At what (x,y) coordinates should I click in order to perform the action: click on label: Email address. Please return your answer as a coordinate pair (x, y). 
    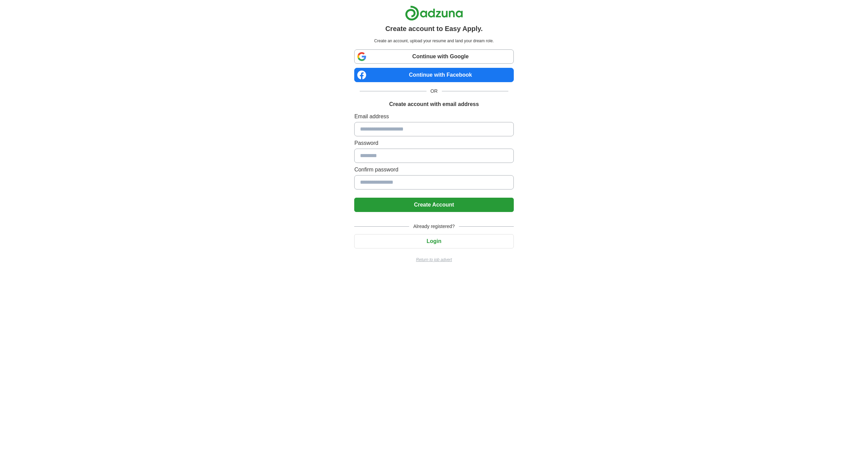
    Looking at the image, I should click on (434, 117).